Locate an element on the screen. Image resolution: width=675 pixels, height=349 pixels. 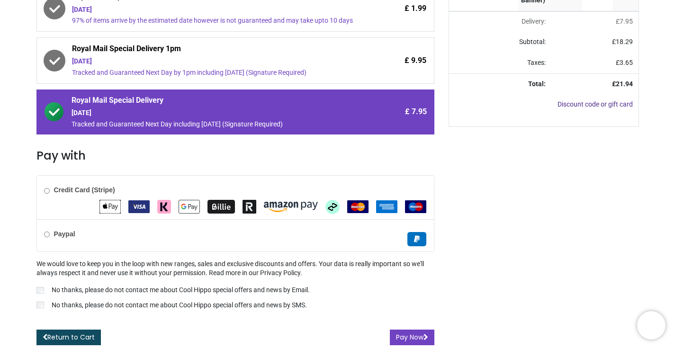
span: American Express is located at coordinates (387, 207).